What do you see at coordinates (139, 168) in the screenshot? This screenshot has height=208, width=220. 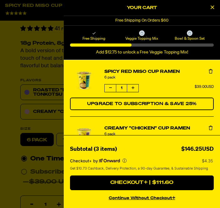 I see `span: Get $10.73 Cashback, Delivery Protection, a 90-day Guarantee, & Sustainable Shipping` at bounding box center [139, 168].